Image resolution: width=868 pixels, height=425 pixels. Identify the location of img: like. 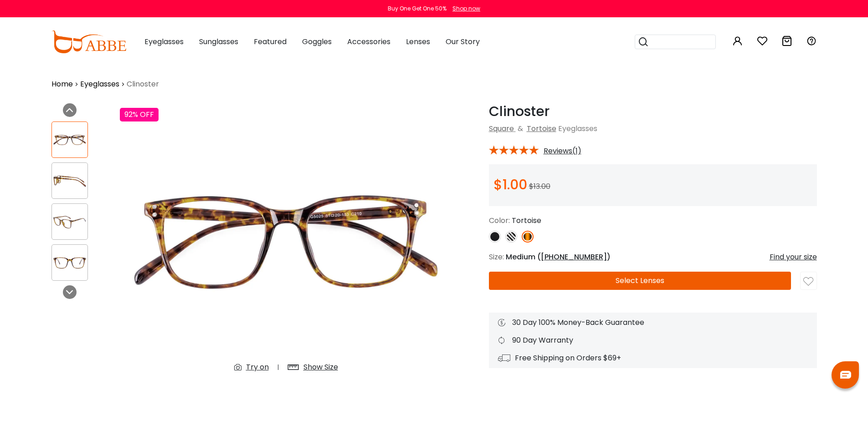
(809, 282).